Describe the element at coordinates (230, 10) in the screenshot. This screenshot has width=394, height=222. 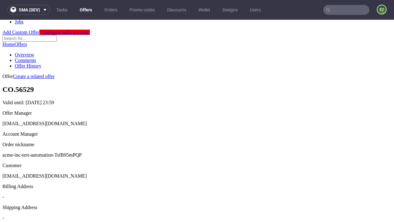
I see `a: Designs` at that location.